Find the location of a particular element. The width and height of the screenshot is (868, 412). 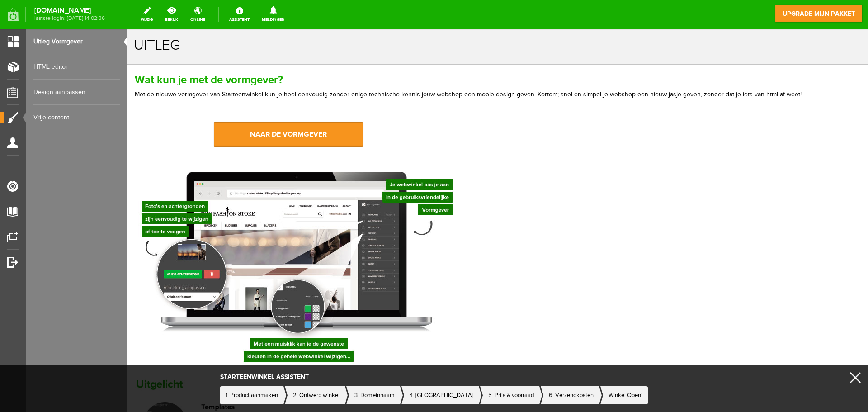

a: Winkel Open! is located at coordinates (625, 395).